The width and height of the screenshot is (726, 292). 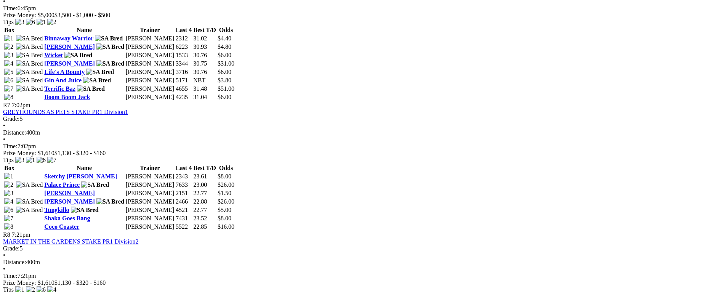 What do you see at coordinates (9, 64) in the screenshot?
I see `img: 4` at bounding box center [9, 64].